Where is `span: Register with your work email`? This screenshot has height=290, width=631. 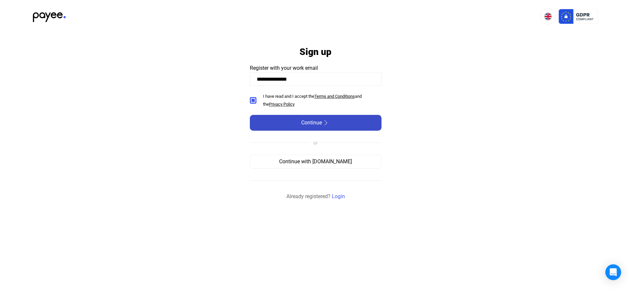 span: Register with your work email is located at coordinates (284, 68).